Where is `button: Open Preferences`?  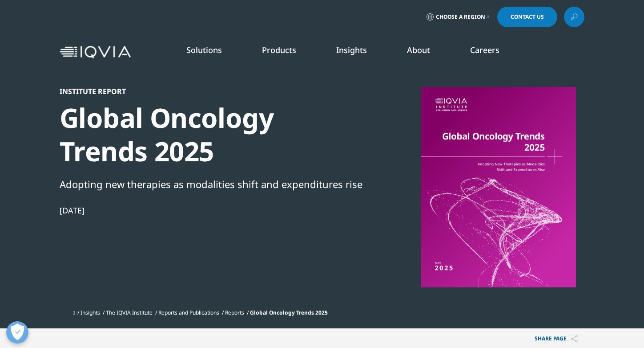
button: Open Preferences is located at coordinates (17, 332).